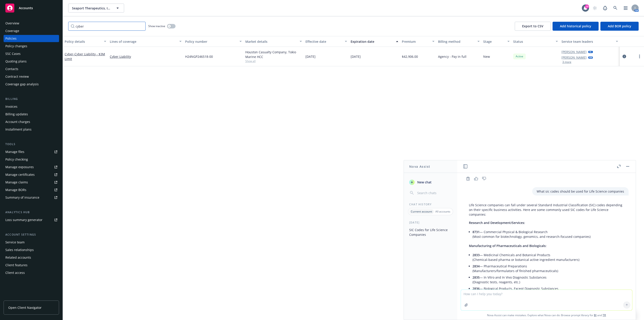  I want to click on a: Report a Bug, so click(605, 8).